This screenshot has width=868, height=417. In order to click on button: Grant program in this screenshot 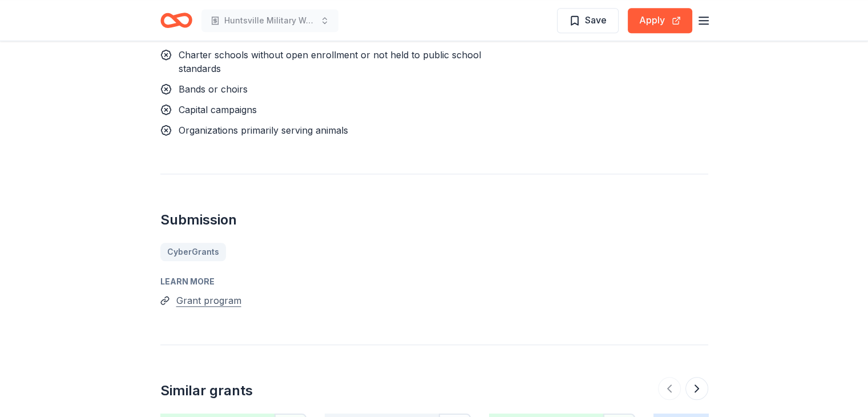, I will do `click(209, 300)`.